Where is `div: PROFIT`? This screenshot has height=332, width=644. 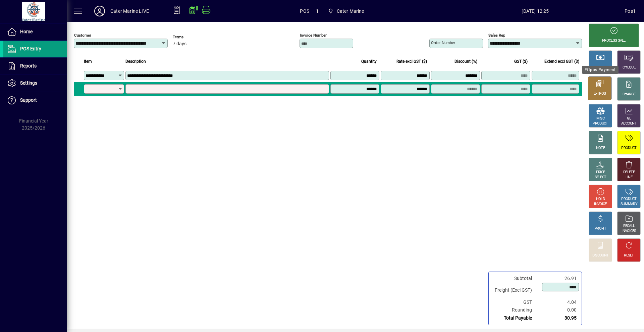 div: PROFIT is located at coordinates (601, 228).